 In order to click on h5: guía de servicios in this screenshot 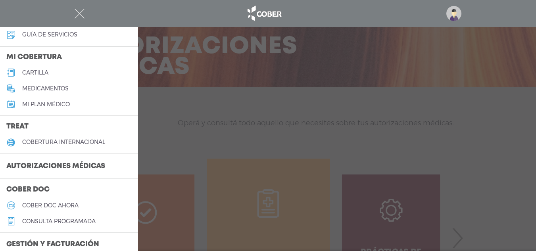, I will do `click(50, 34)`.